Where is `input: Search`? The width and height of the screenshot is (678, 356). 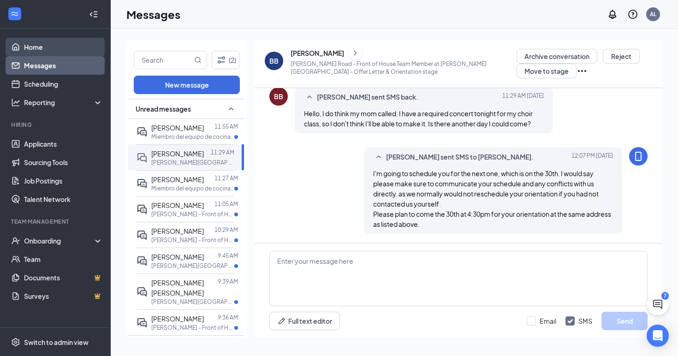
input: Search is located at coordinates (163, 60).